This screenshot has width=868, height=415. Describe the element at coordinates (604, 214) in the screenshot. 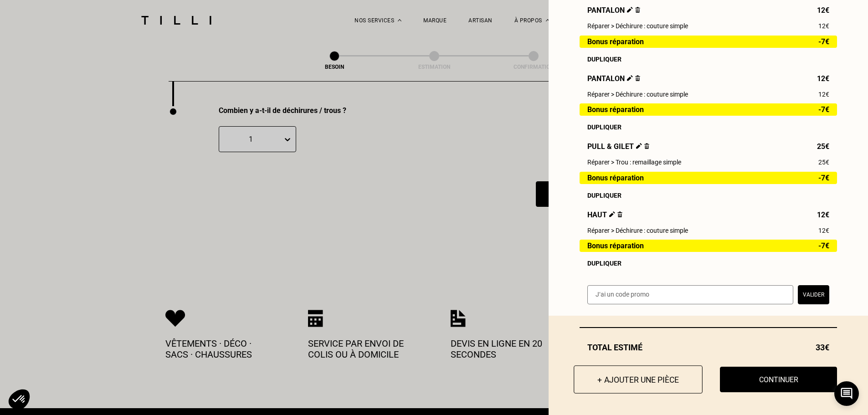

I see `span: Haut` at that location.